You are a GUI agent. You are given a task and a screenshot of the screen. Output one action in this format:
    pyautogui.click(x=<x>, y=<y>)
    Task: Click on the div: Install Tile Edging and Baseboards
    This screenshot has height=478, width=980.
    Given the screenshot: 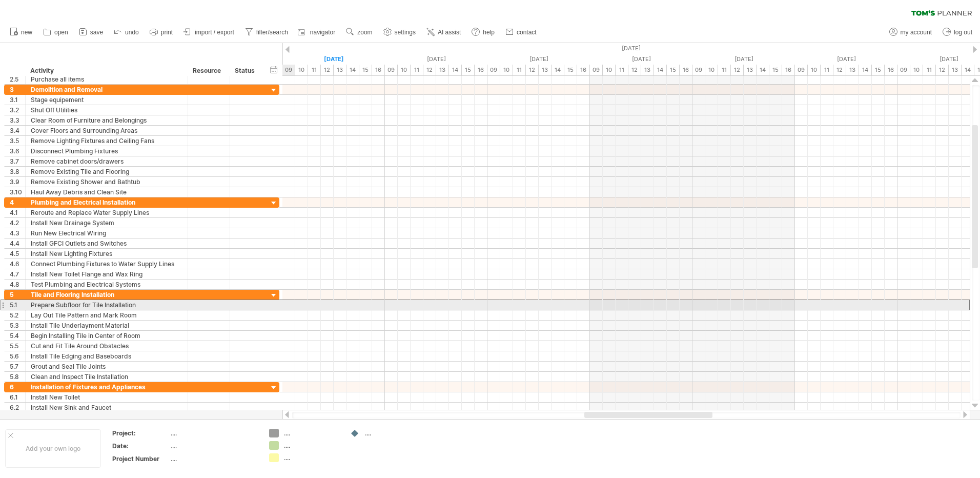 What is the action you would take?
    pyautogui.click(x=107, y=356)
    